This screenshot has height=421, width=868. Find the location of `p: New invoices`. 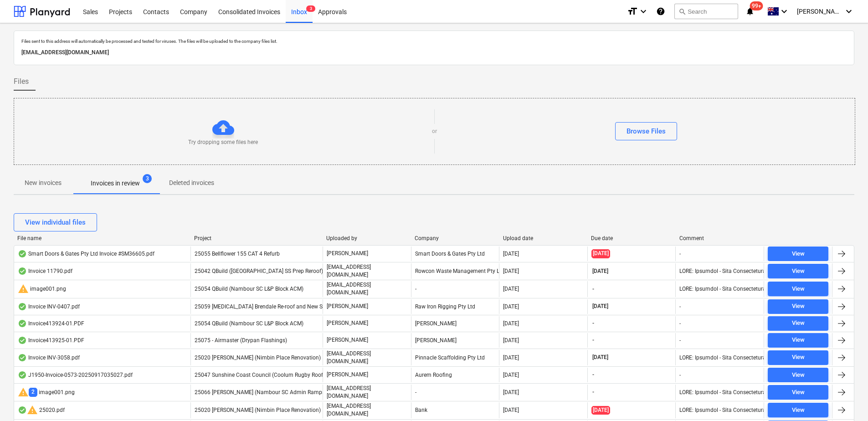

p: New invoices is located at coordinates (43, 183).